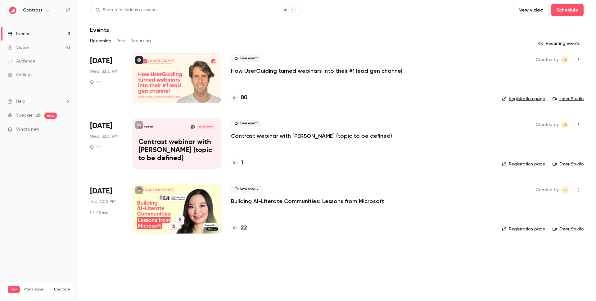 The width and height of the screenshot is (596, 301). What do you see at coordinates (13, 10) in the screenshot?
I see `img: Contrast` at bounding box center [13, 10].